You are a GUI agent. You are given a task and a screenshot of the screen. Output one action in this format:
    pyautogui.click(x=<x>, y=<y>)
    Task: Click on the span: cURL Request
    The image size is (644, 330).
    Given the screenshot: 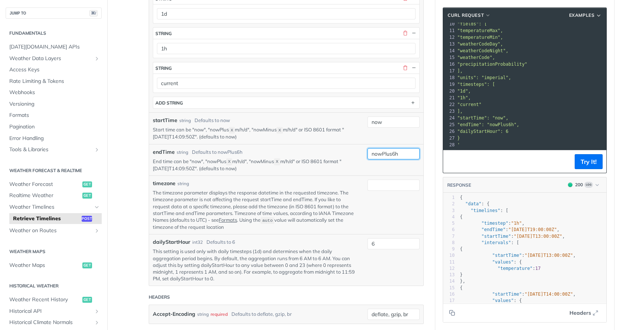 What is the action you would take?
    pyautogui.click(x=466, y=16)
    